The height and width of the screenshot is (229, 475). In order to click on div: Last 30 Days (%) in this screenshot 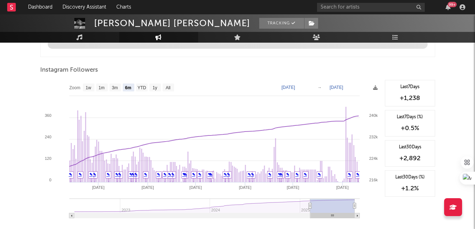, I will do `click(410, 178)`.